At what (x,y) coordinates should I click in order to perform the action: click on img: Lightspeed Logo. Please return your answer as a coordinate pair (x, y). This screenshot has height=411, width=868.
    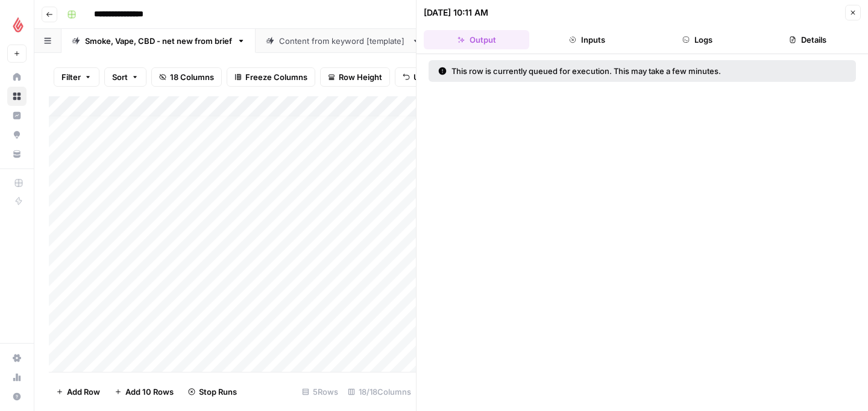
    Looking at the image, I should click on (18, 25).